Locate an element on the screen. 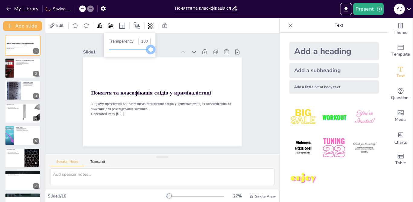 This screenshot has width=413, height=202. span: Media is located at coordinates (401, 120).